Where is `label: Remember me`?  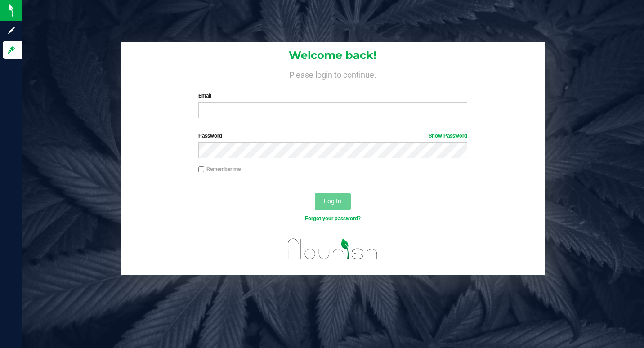 label: Remember me is located at coordinates (220, 169).